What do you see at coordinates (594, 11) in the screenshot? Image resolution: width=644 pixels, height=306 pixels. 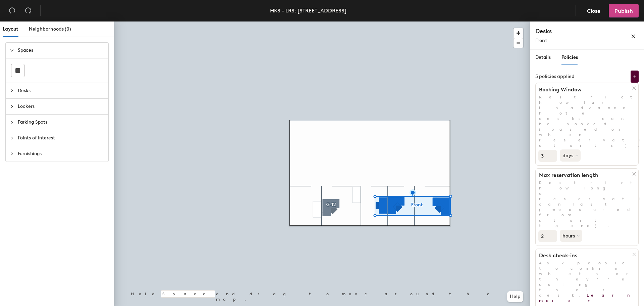 I see `span: Close` at bounding box center [594, 11].